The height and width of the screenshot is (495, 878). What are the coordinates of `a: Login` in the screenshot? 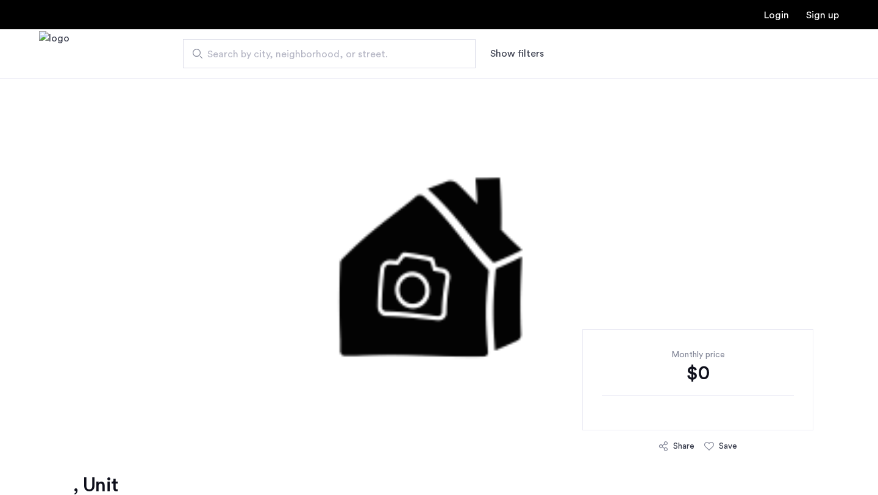 It's located at (776, 15).